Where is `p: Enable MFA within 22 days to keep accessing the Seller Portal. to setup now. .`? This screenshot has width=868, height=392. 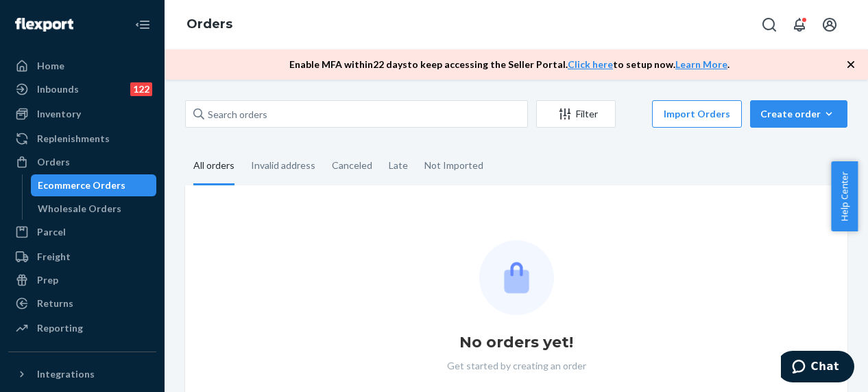 p: Enable MFA within 22 days to keep accessing the Seller Portal. to setup now. . is located at coordinates (509, 65).